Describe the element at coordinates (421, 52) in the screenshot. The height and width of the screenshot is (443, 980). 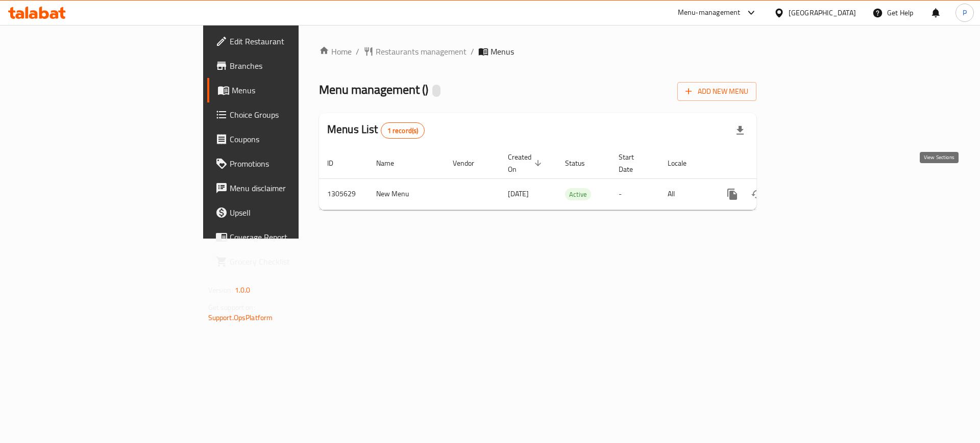
I see `span: Restaurants management` at that location.